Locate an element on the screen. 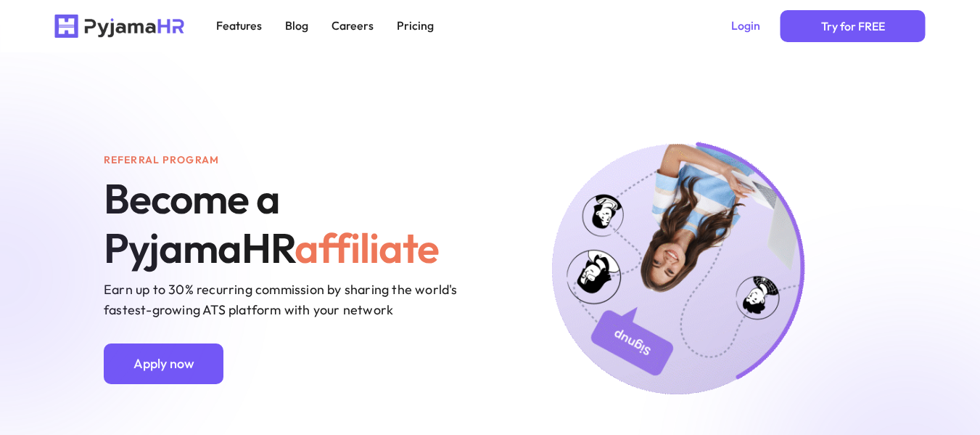 The width and height of the screenshot is (980, 435). a: Pricing is located at coordinates (415, 25).